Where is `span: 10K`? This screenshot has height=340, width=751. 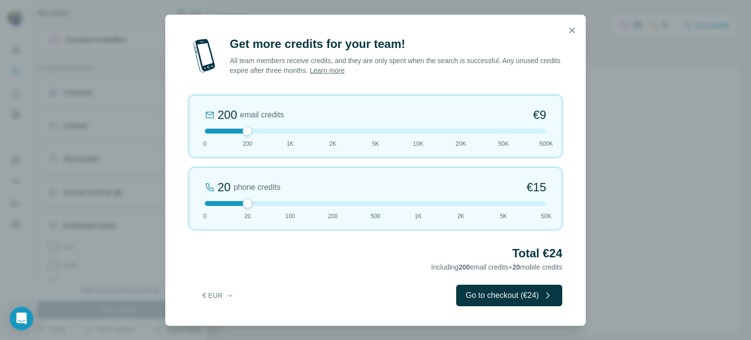 span: 10K is located at coordinates (418, 144).